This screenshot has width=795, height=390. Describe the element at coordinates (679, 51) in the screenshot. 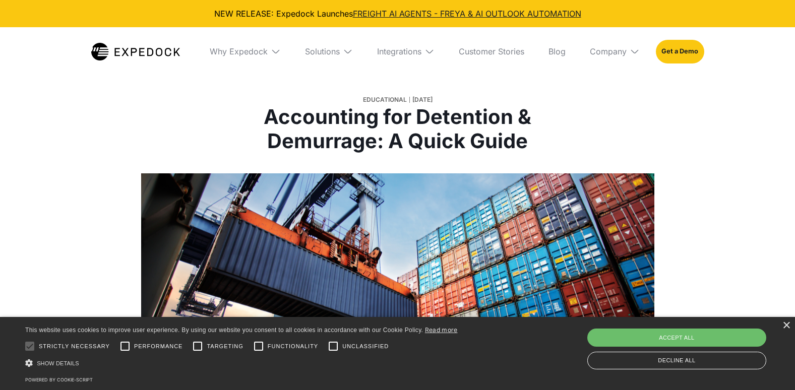

I see `a: Get a Demo` at that location.